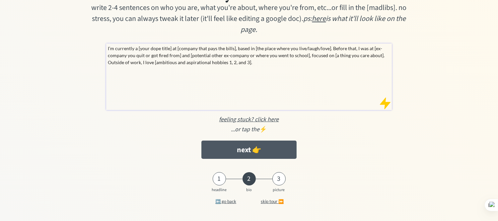 Image resolution: width=498 pixels, height=221 pixels. What do you see at coordinates (219, 190) in the screenshot?
I see `div: headline` at bounding box center [219, 190].